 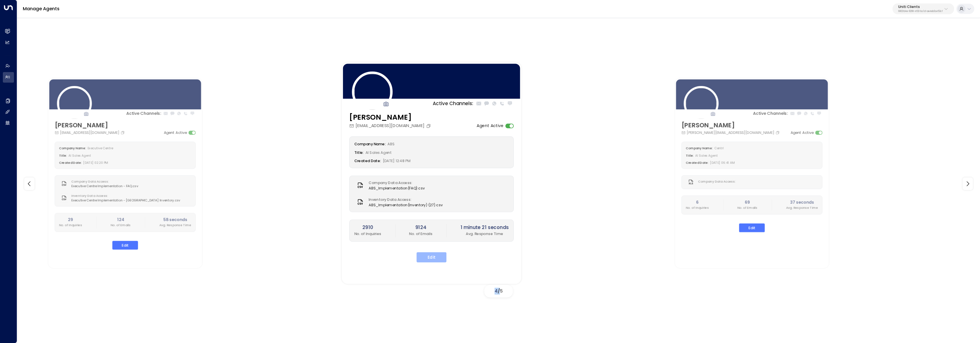 I want to click on h2: 29, so click(x=70, y=220).